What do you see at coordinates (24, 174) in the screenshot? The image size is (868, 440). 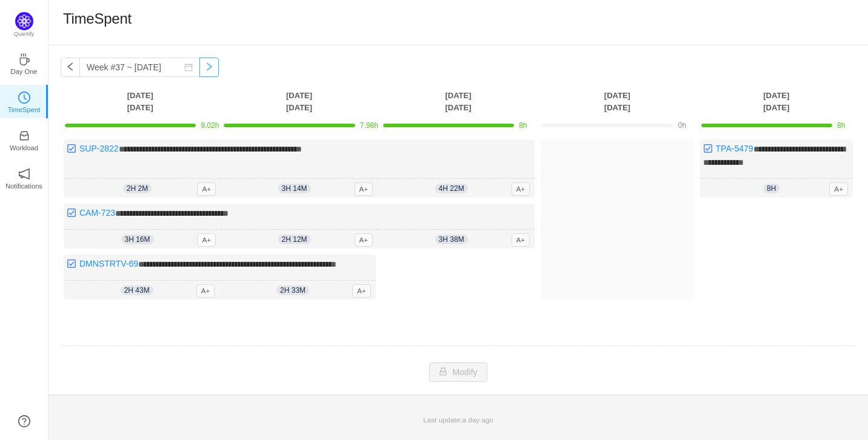 I see `i: icon: notification` at bounding box center [24, 174].